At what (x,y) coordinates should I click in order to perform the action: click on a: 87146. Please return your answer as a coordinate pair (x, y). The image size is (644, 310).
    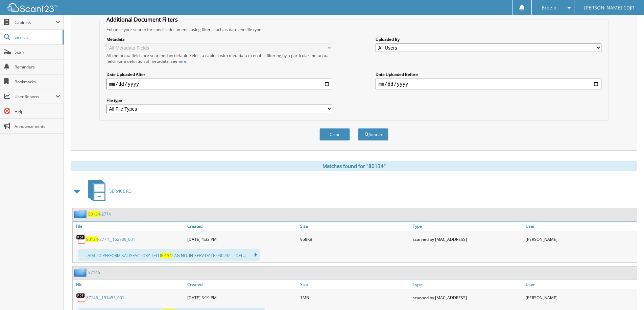
    Looking at the image, I should click on (94, 273).